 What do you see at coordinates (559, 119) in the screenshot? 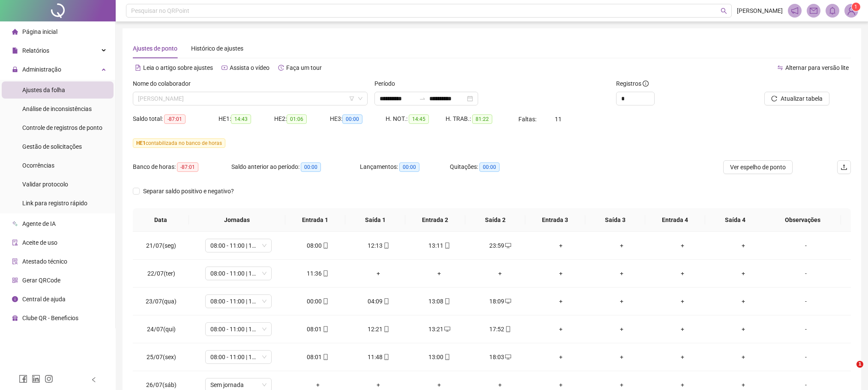
I see `span: 11` at bounding box center [559, 119].